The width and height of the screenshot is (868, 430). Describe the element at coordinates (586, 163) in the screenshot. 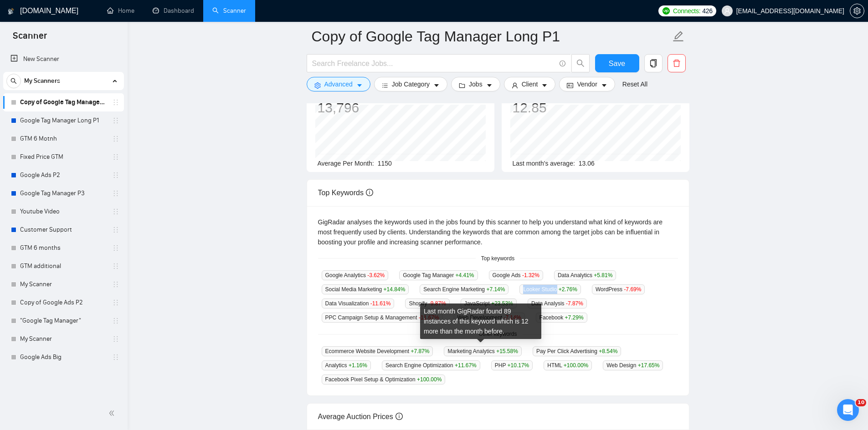

I see `span: 13.06` at that location.